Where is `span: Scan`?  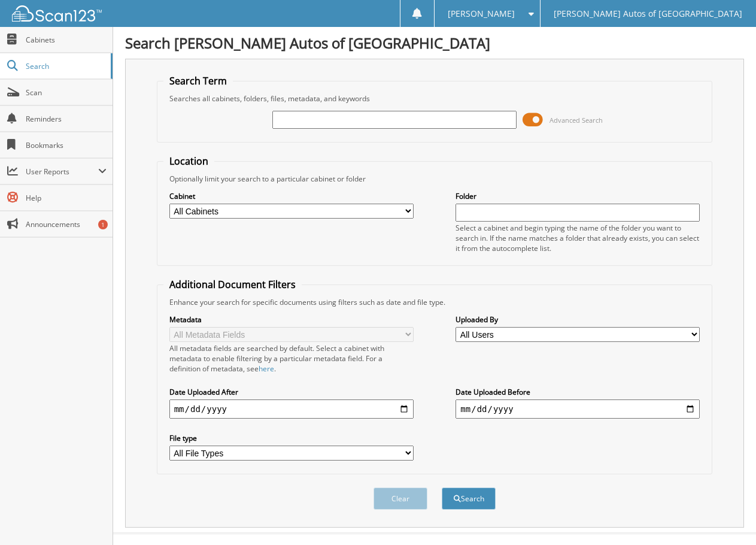
span: Scan is located at coordinates (66, 92).